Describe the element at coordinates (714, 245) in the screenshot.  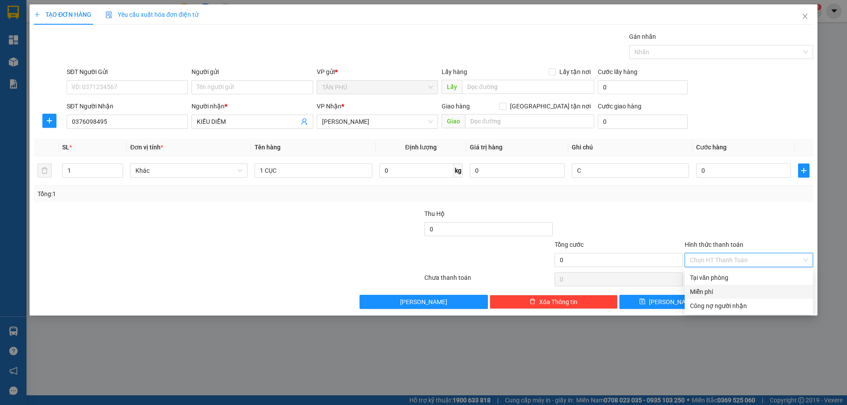
I see `label: Hình thức thanh toán` at that location.